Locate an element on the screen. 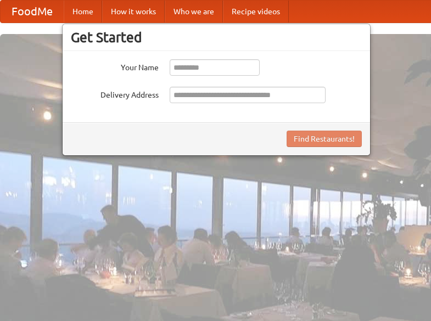 The height and width of the screenshot is (321, 431). label: Your Name is located at coordinates (115, 66).